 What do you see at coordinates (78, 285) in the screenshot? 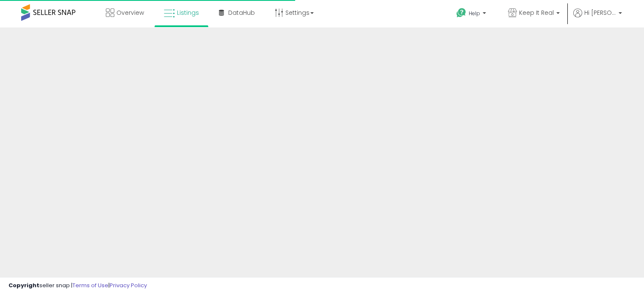
I see `div: seller snap | |` at bounding box center [78, 285].